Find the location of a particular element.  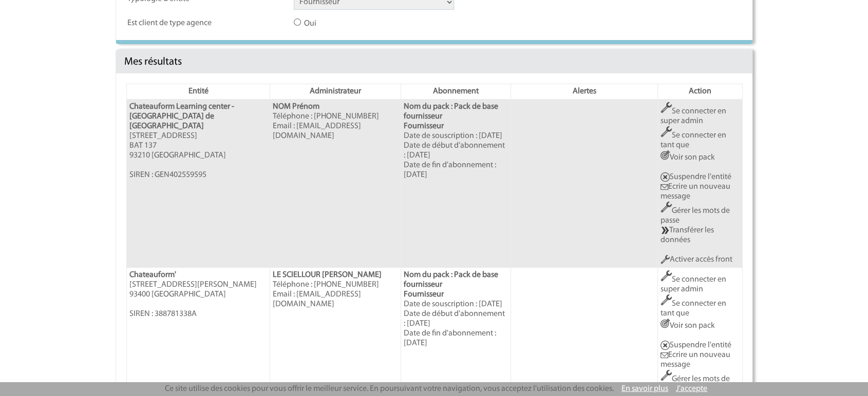

b: NOM Prénom is located at coordinates (296, 107).